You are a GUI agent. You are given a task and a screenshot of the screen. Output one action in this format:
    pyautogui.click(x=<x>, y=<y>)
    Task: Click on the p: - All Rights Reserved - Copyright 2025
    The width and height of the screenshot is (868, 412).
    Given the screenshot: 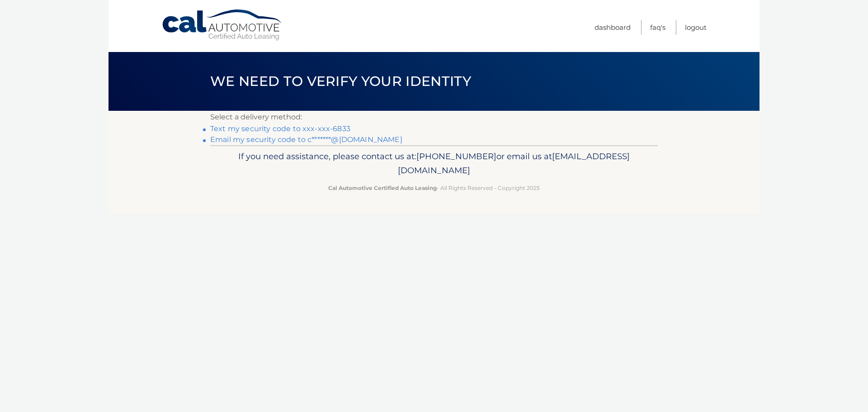 What is the action you would take?
    pyautogui.click(x=434, y=188)
    